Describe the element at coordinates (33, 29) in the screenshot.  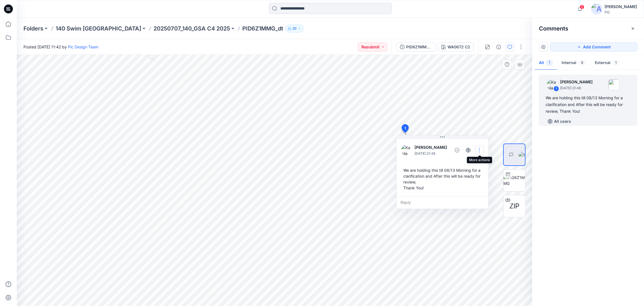
I see `p: Folders` at that location.